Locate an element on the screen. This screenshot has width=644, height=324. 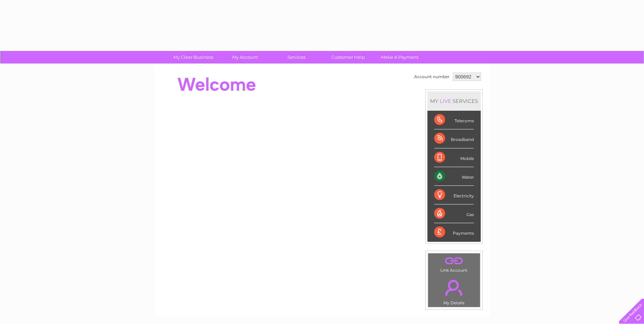
a: My Account is located at coordinates (245, 57).